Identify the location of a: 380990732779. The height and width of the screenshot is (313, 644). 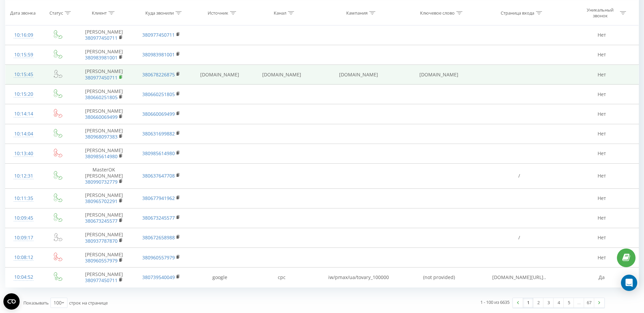
(101, 181).